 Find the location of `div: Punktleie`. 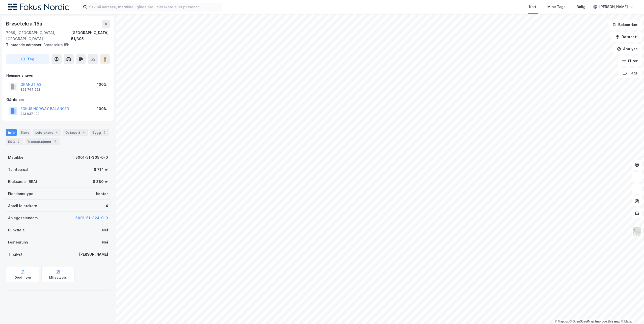

div: Punktleie is located at coordinates (16, 230).